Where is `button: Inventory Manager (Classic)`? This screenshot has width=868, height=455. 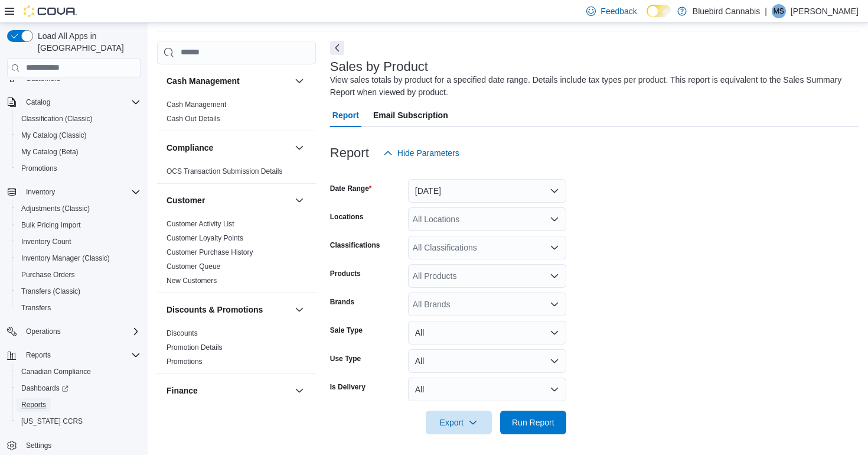 button: Inventory Manager (Classic) is located at coordinates (79, 258).